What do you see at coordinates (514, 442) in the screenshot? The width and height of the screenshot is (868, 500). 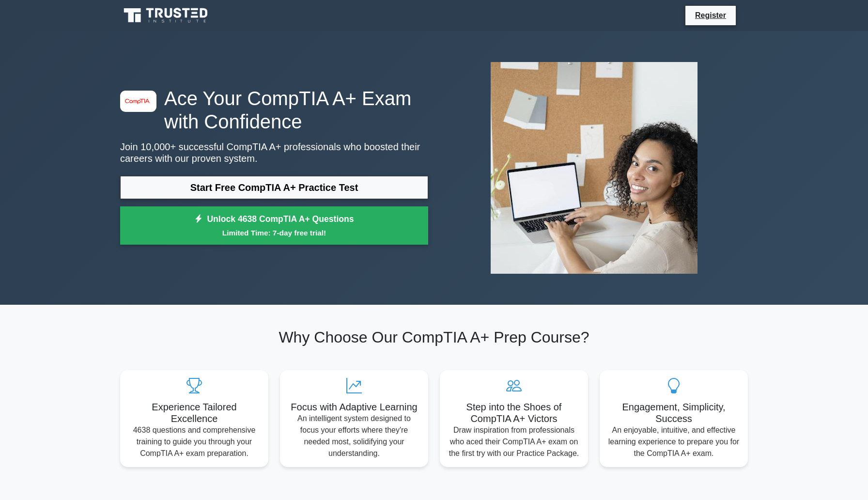 I see `p: Draw inspiration from professionals who aced their CompTIA A+ exam on the first try with our Prac...` at bounding box center [514, 442].